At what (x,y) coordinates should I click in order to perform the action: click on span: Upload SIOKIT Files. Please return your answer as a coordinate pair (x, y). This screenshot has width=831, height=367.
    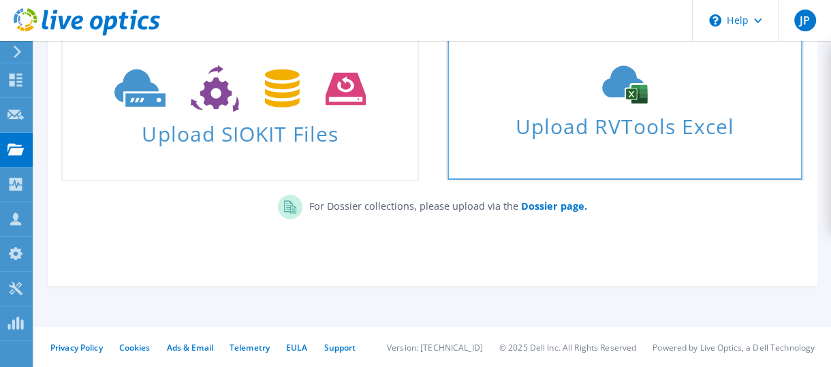
    Looking at the image, I should click on (240, 129).